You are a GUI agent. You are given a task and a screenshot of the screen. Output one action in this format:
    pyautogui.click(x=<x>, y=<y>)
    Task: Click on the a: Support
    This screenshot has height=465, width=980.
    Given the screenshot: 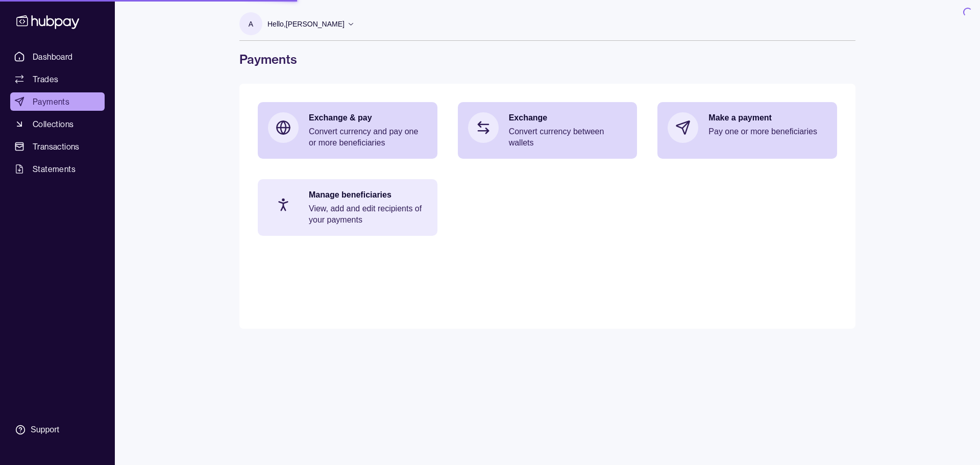 What is the action you would take?
    pyautogui.click(x=57, y=430)
    